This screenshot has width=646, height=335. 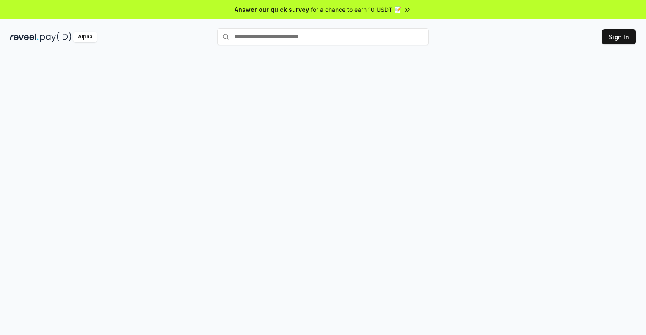 I want to click on div: Alpha, so click(x=85, y=37).